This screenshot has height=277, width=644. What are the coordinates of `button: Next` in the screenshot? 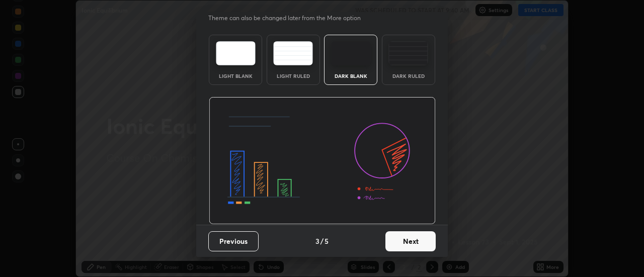 It's located at (411, 241).